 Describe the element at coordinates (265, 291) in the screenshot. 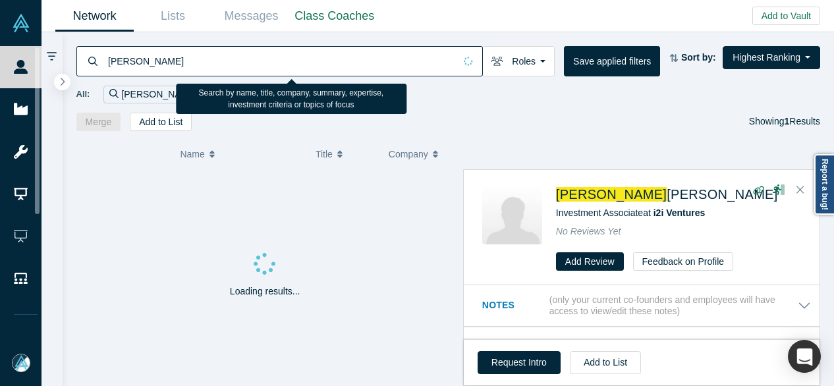

I see `p: Loading results...` at that location.